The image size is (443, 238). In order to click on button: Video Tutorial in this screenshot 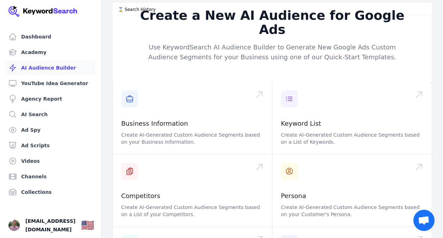, I will do `click(412, 10)`.